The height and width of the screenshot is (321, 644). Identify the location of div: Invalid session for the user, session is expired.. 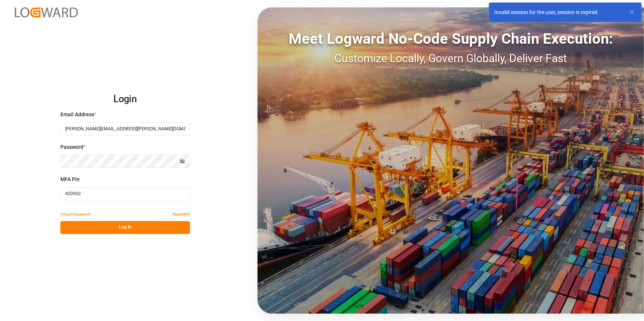
(558, 12).